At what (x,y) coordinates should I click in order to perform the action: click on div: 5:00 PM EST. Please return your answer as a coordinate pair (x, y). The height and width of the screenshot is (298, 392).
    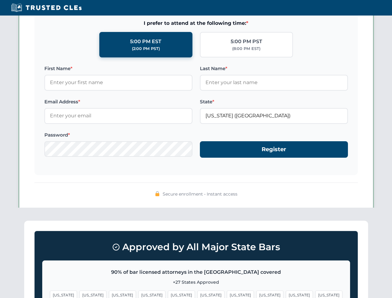
    Looking at the image, I should click on (146, 42).